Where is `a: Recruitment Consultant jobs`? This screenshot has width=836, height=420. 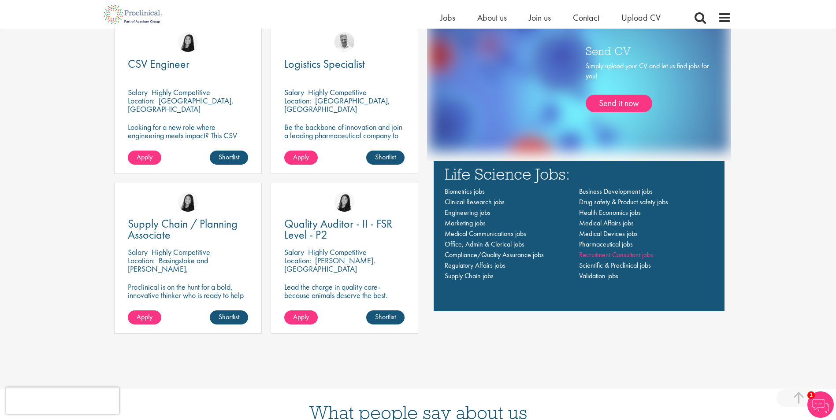
a: Recruitment Consultant jobs is located at coordinates (616, 255).